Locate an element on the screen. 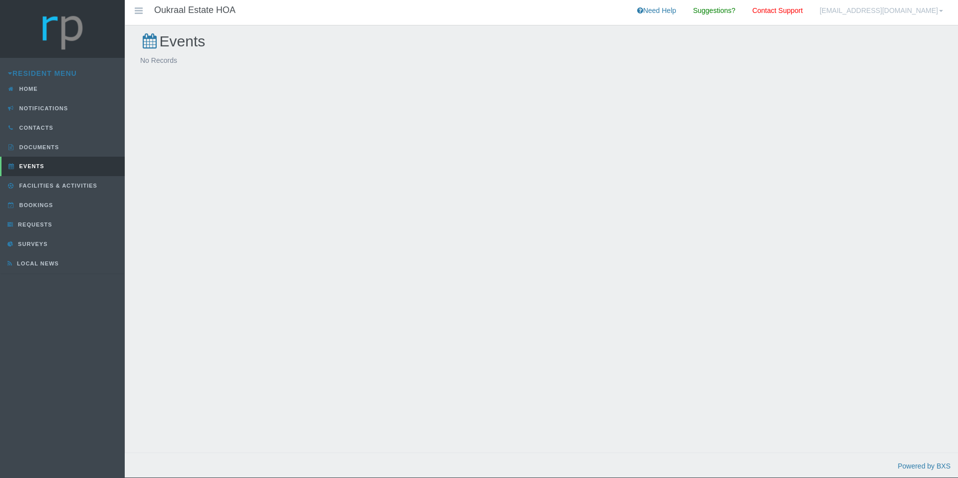  span: Requests is located at coordinates (34, 224).